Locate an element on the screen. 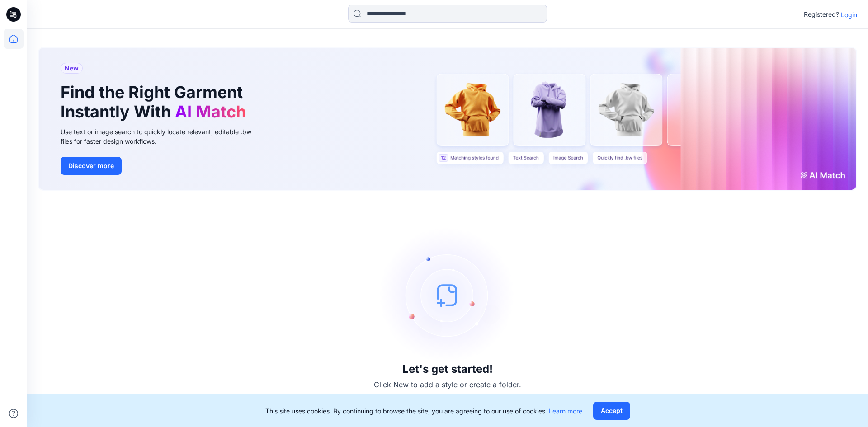 The image size is (868, 427). p: Registered? is located at coordinates (821, 15).